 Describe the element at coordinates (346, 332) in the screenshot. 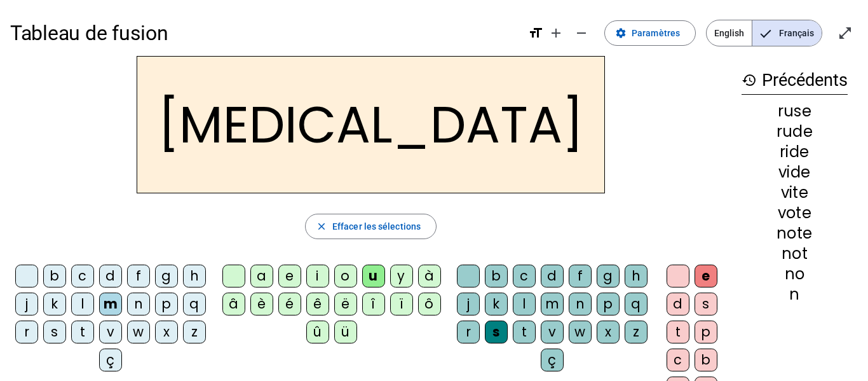

I see `div: ü` at that location.